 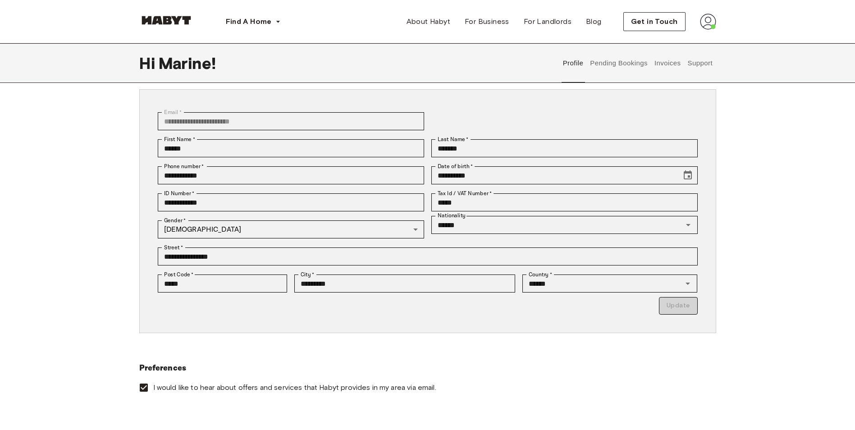 What do you see at coordinates (179, 275) in the screenshot?
I see `label: Post Code` at bounding box center [179, 275].